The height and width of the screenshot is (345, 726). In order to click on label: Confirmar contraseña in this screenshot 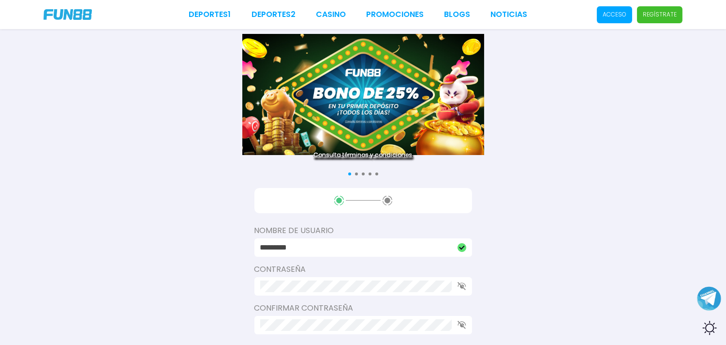, I will do `click(363, 308)`.